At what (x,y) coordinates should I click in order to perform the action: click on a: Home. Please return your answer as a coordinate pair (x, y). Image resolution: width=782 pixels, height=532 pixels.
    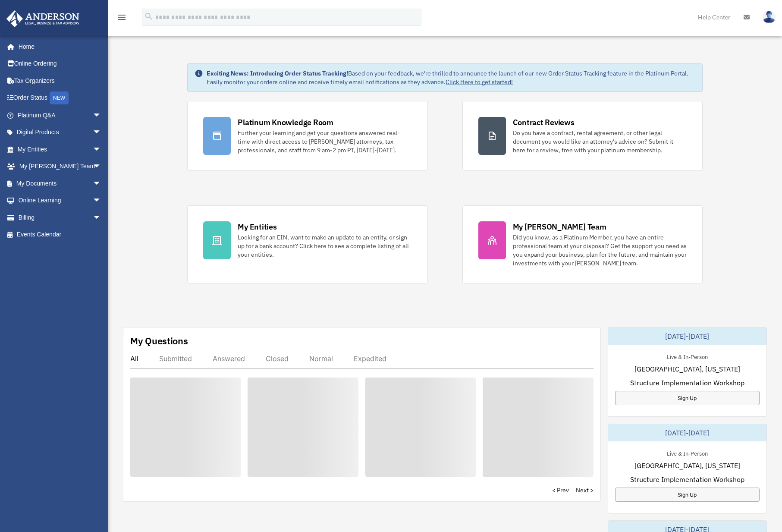
    Looking at the image, I should click on (58, 47).